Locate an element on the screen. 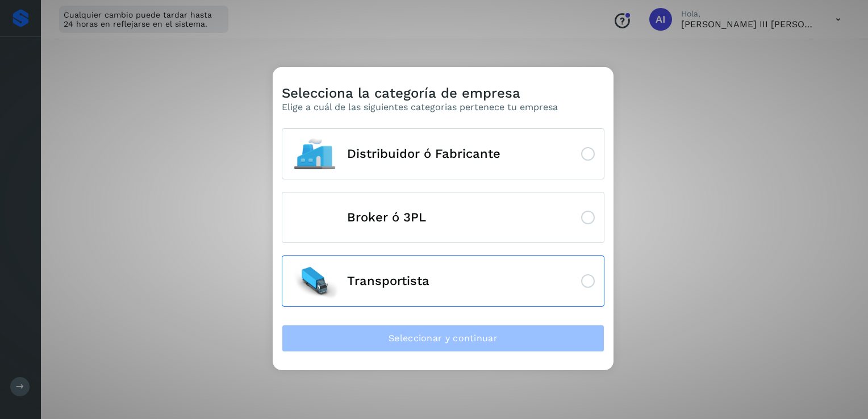 The width and height of the screenshot is (868, 419). span: Transportista is located at coordinates (388, 281).